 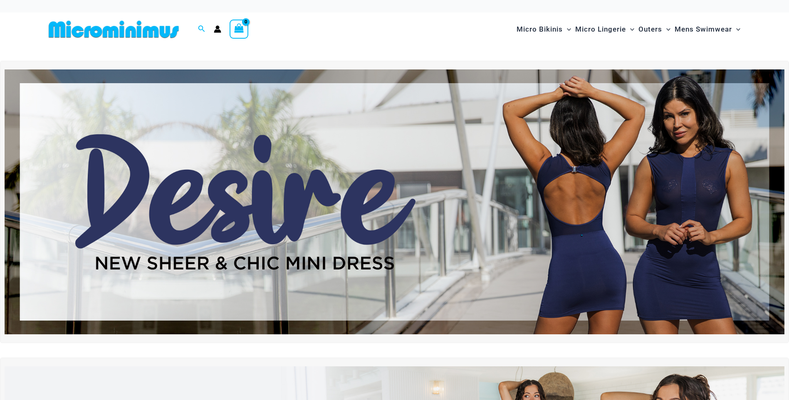 I want to click on a: OutersMenu ToggleMenu Toggle, so click(x=654, y=29).